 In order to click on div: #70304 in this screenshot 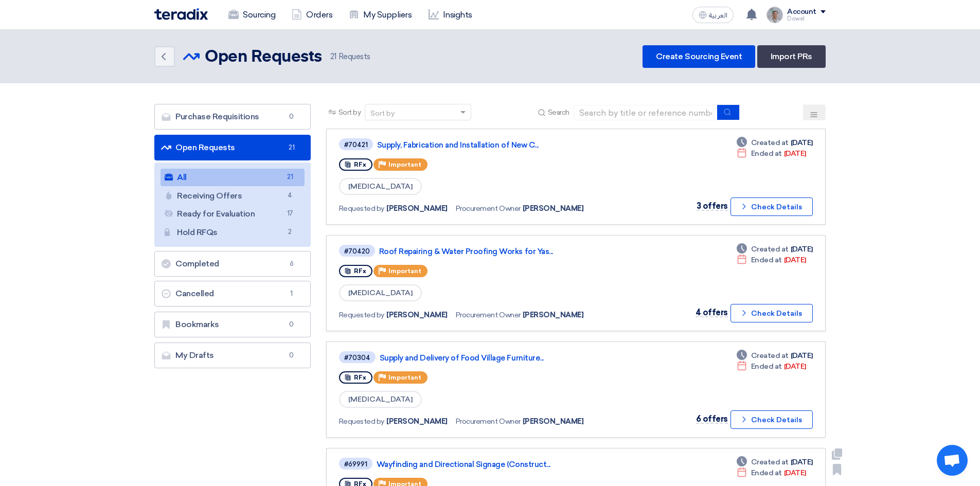, I will do `click(357, 358)`.